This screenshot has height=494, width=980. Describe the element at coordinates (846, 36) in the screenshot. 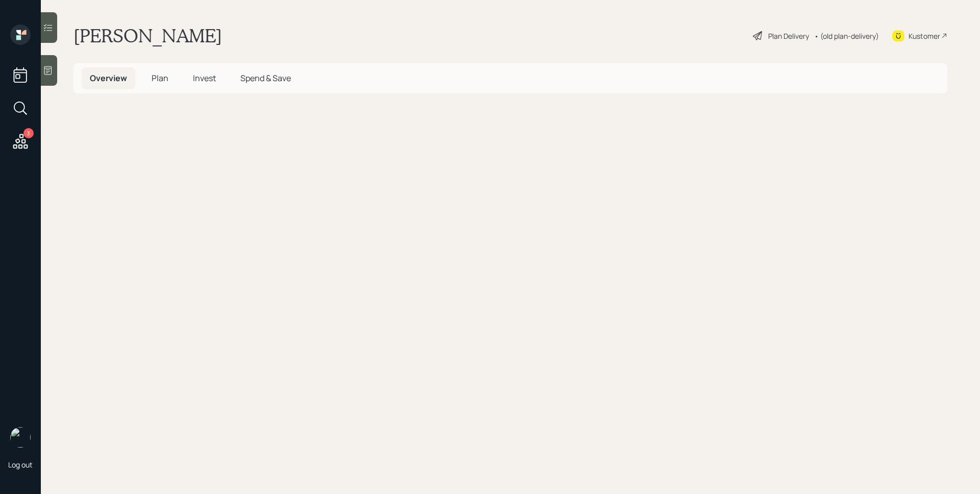

I see `div: • (old plan-delivery)` at that location.